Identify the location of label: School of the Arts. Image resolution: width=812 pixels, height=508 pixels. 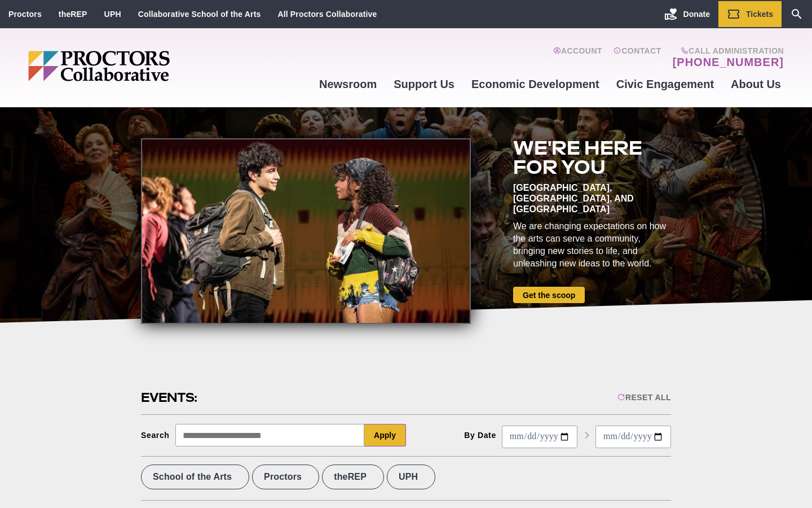
(195, 476).